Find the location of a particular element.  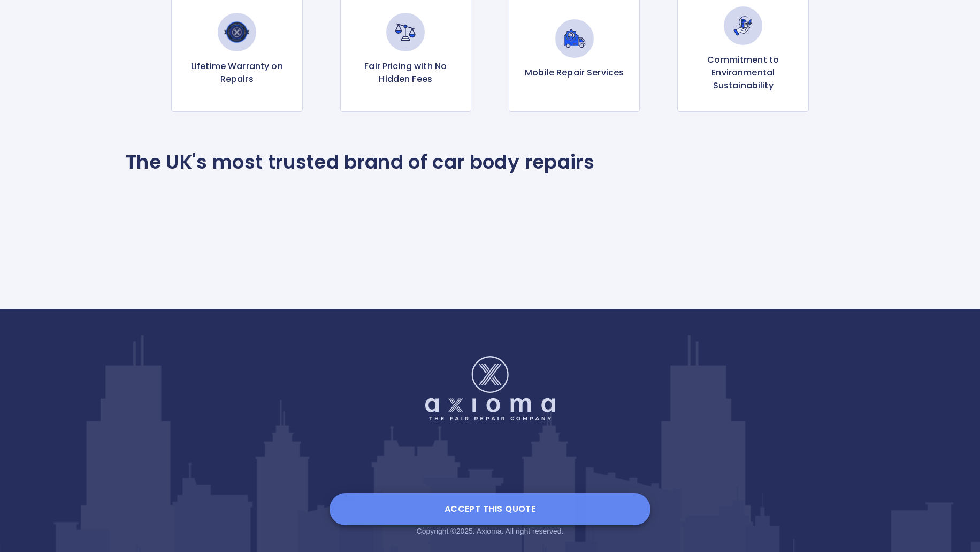

img: Fair Pricing with No Hidden Fees is located at coordinates (405, 32).